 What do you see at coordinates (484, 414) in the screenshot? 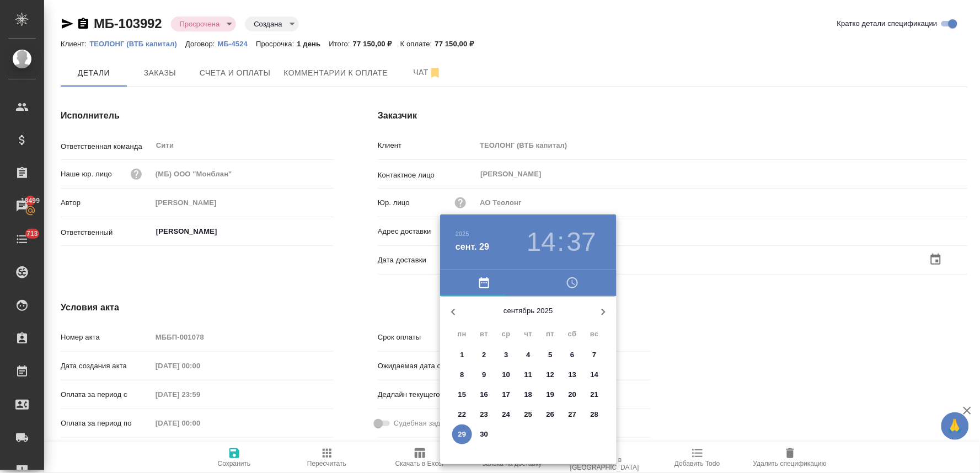
I see `button: 23` at bounding box center [484, 414].